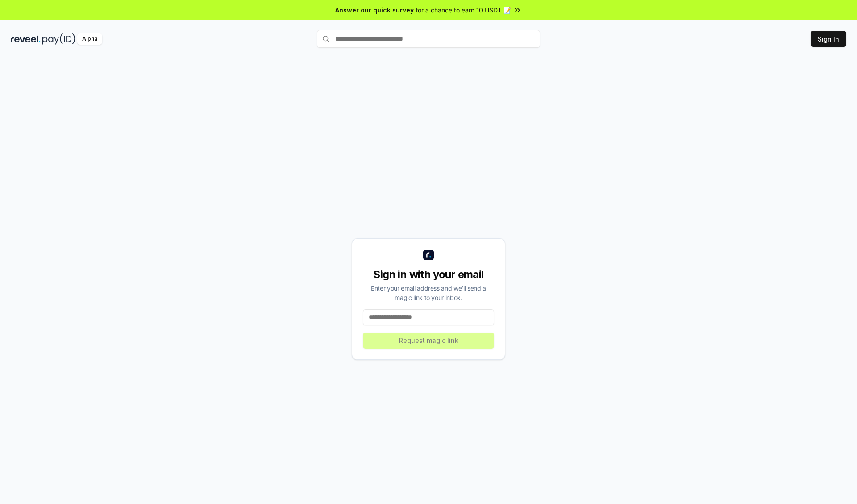 Image resolution: width=857 pixels, height=504 pixels. What do you see at coordinates (463, 10) in the screenshot?
I see `span: for a chance to earn 10 USDT 📝` at bounding box center [463, 10].